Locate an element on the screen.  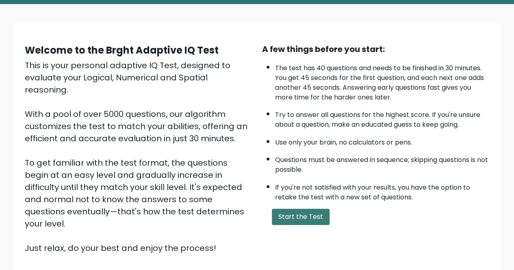
li: The test has 40 questions and needs to be finished in 30 minutes. You get 45 seconds for the firs... is located at coordinates (382, 81).